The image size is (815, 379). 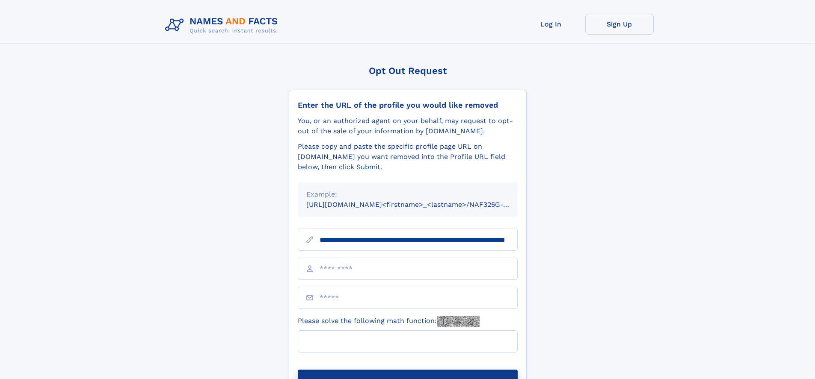 What do you see at coordinates (619, 24) in the screenshot?
I see `a: Sign Up` at bounding box center [619, 24].